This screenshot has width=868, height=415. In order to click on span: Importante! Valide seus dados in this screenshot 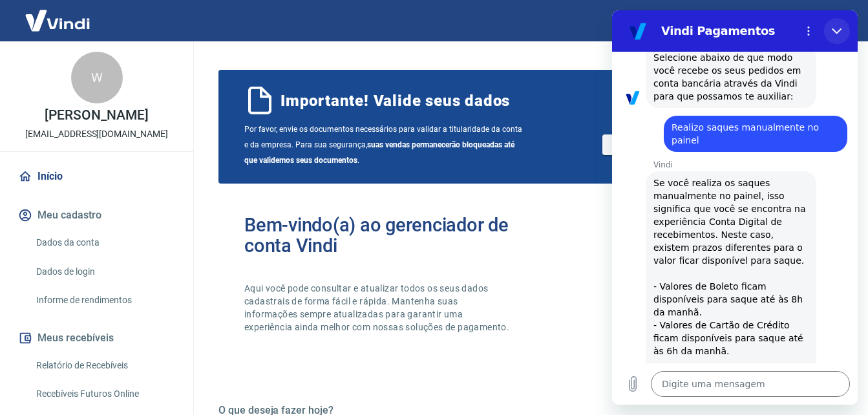, I will do `click(395, 101)`.